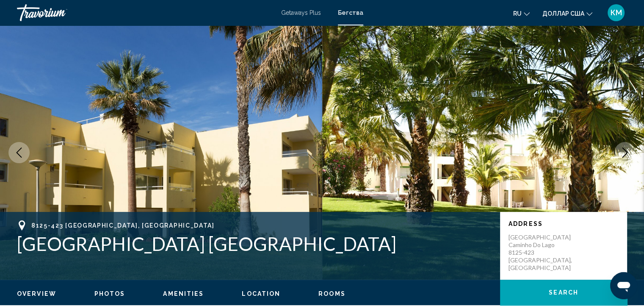  I want to click on button: Amenities, so click(183, 294).